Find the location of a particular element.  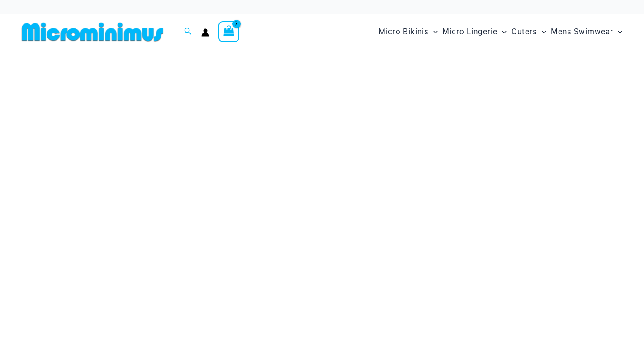

a: Account icon link is located at coordinates (206, 33).